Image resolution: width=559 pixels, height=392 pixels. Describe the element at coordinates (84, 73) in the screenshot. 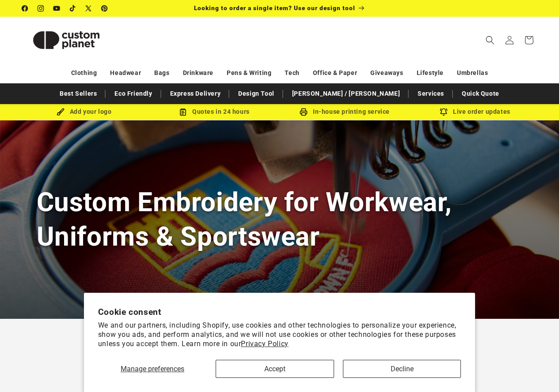

I see `a: Clothing` at that location.